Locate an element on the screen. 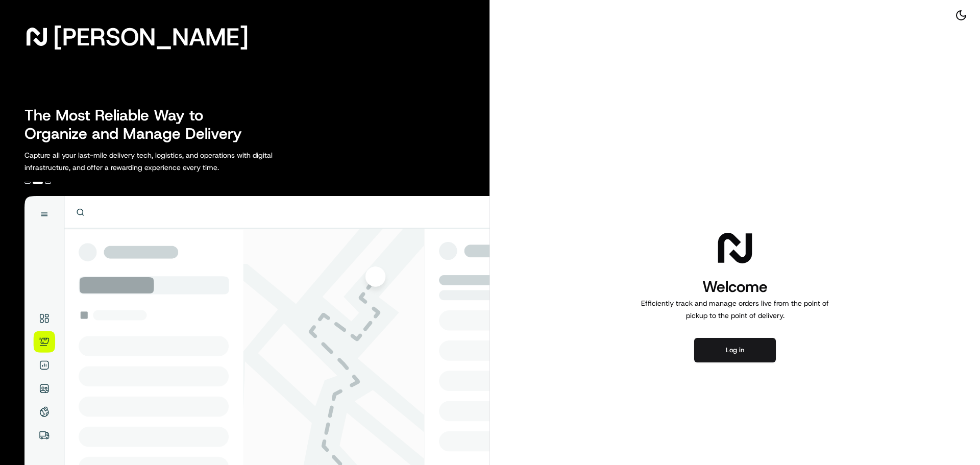 This screenshot has width=980, height=465. button: Log in is located at coordinates (735, 350).